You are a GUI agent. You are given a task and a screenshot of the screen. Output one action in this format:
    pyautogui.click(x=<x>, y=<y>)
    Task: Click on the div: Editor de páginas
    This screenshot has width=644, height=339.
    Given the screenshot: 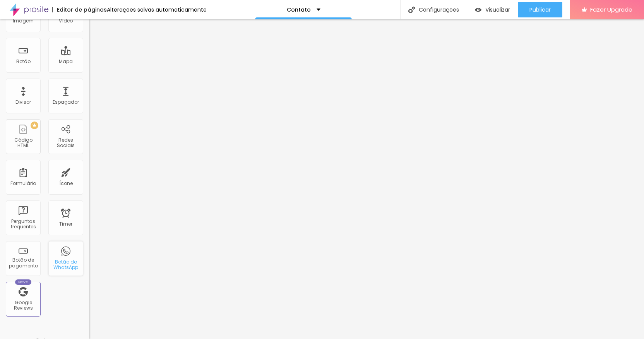 What is the action you would take?
    pyautogui.click(x=79, y=10)
    